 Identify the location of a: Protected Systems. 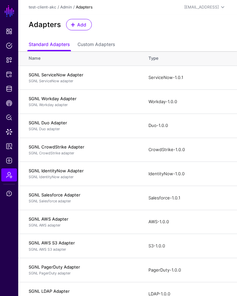
(9, 74).